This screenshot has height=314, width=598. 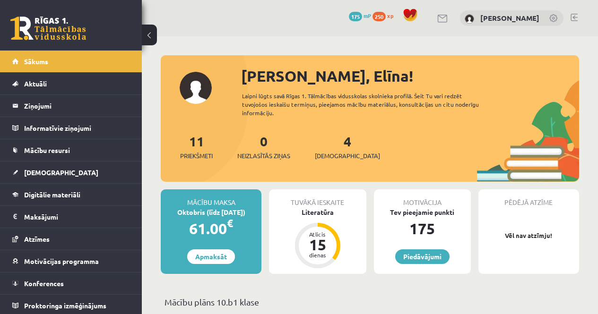 I want to click on a: Mācību resursi, so click(x=71, y=150).